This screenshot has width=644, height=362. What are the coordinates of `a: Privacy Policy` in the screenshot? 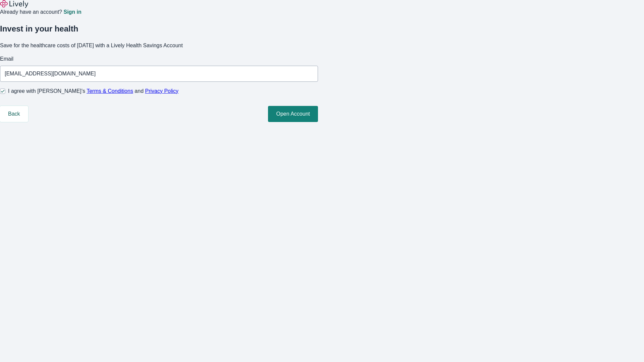 It's located at (162, 91).